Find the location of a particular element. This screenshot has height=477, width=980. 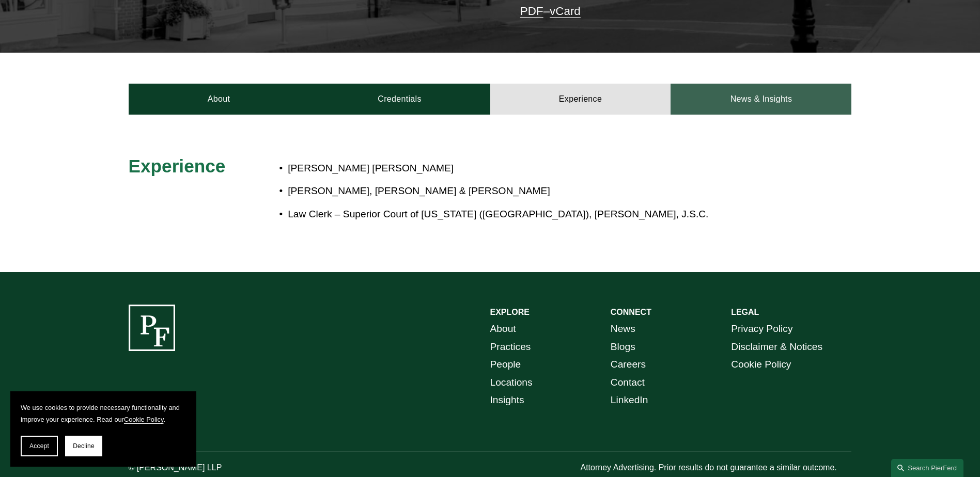

a: LinkedIn is located at coordinates (629, 400).